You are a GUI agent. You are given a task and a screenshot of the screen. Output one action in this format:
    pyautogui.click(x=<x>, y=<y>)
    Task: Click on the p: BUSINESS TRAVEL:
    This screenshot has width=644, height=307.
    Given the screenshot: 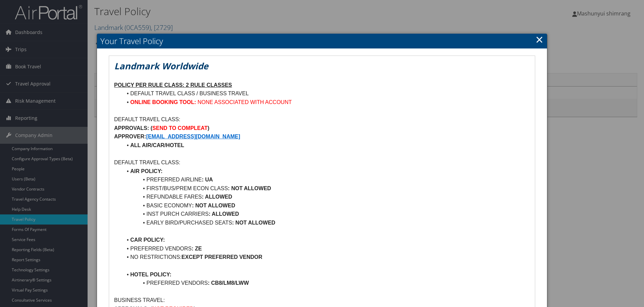 What is the action you would take?
    pyautogui.click(x=322, y=300)
    